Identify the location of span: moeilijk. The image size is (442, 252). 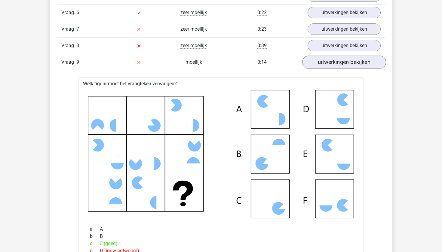
(194, 62).